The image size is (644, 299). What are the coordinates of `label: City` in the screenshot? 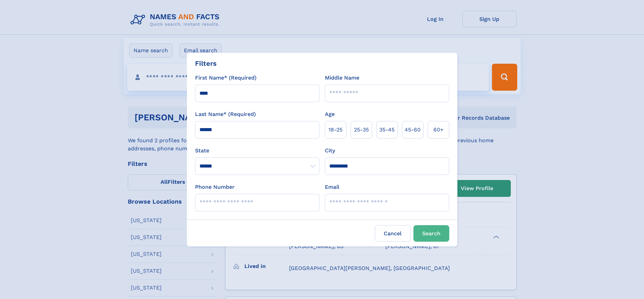 It's located at (330, 151).